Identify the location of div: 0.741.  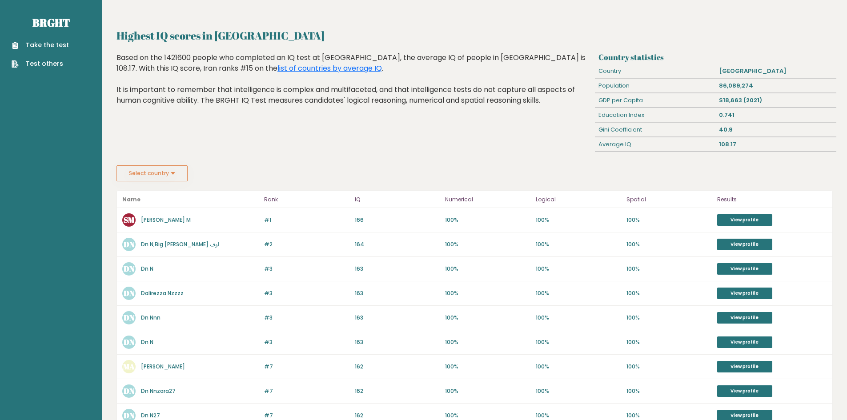
(776, 115).